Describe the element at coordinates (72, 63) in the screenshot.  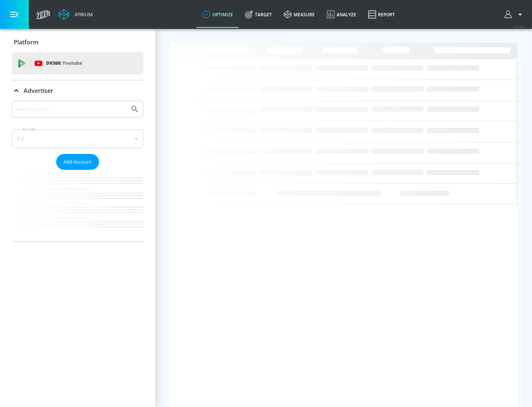
I see `p: Youtube` at that location.